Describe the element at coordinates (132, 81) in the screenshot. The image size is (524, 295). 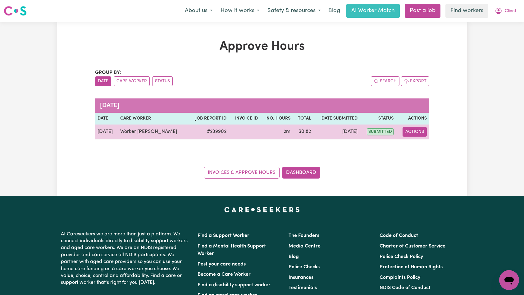
I see `button: sort invoices by care worker` at that location.